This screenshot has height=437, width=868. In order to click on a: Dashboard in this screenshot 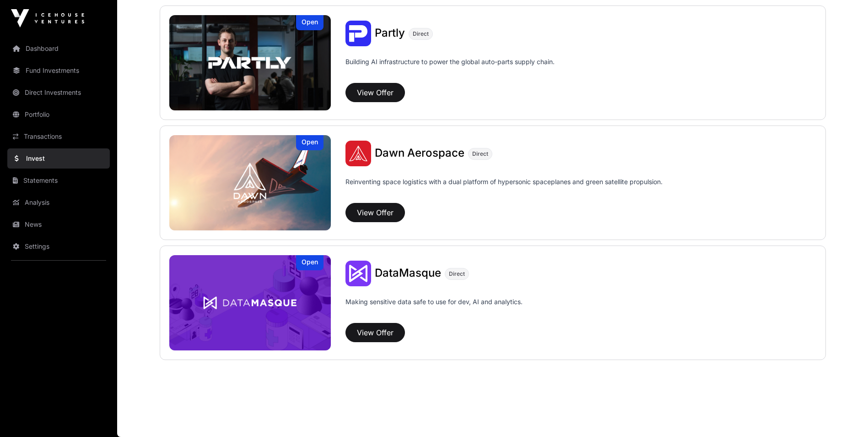, I will do `click(58, 49)`.